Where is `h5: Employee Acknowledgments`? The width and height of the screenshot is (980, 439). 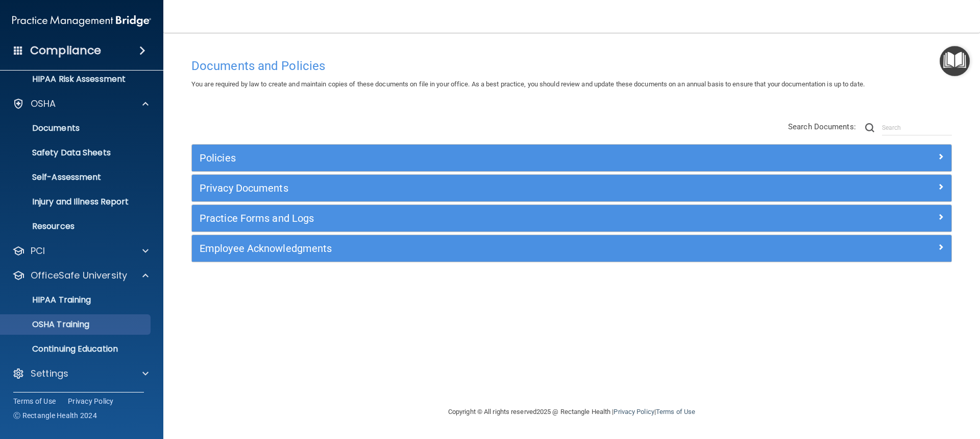 h5: Employee Acknowledgments is located at coordinates (477, 248).